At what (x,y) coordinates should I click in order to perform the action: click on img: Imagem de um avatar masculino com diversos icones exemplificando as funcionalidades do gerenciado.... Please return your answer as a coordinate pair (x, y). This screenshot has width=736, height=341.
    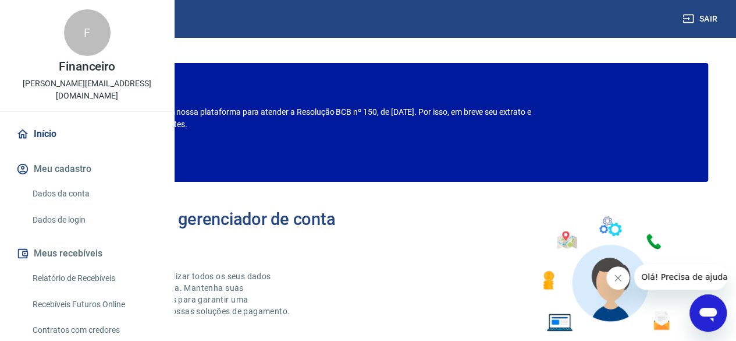
    Looking at the image, I should click on (609, 274).